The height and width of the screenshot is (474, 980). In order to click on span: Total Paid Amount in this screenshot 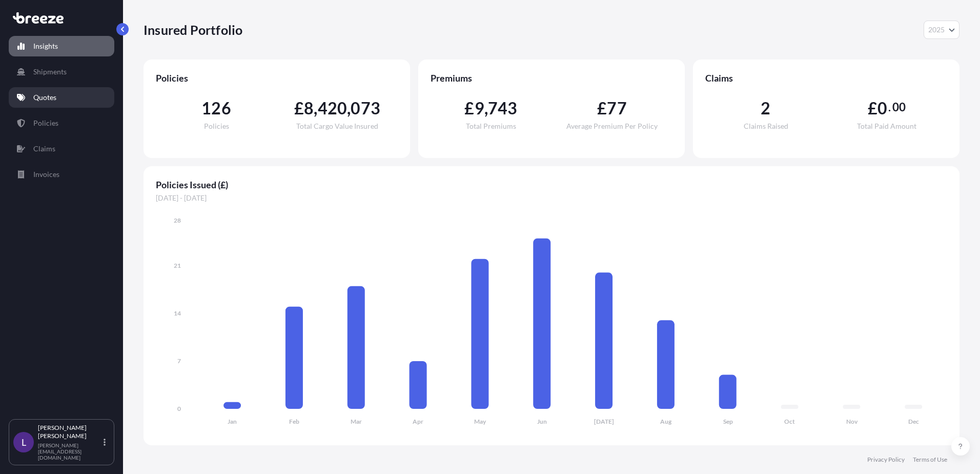, I will do `click(887, 126)`.